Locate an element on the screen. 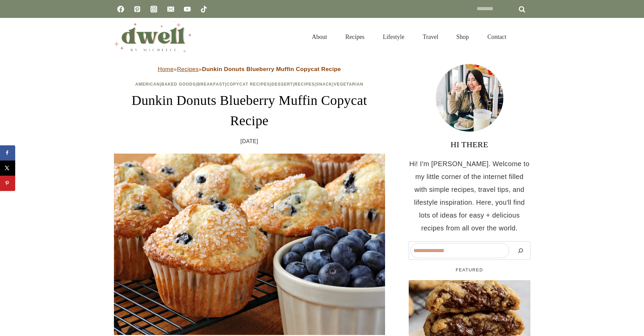  button: Search is located at coordinates (520, 251).